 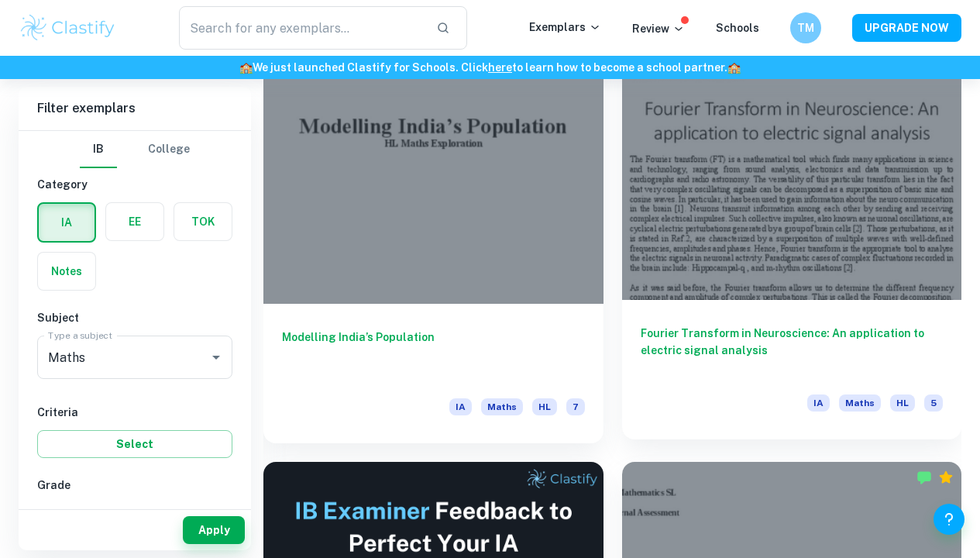 I want to click on button: Open, so click(x=216, y=357).